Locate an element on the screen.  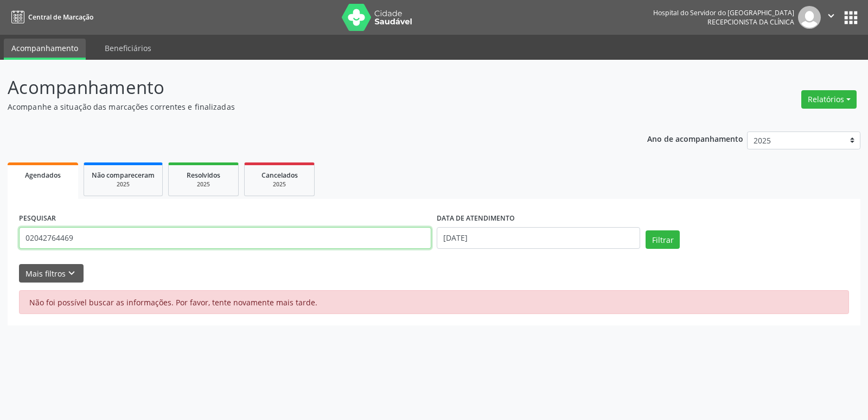
p: Acompanhe a situação das marcações correntes e finalizadas is located at coordinates (306, 106).